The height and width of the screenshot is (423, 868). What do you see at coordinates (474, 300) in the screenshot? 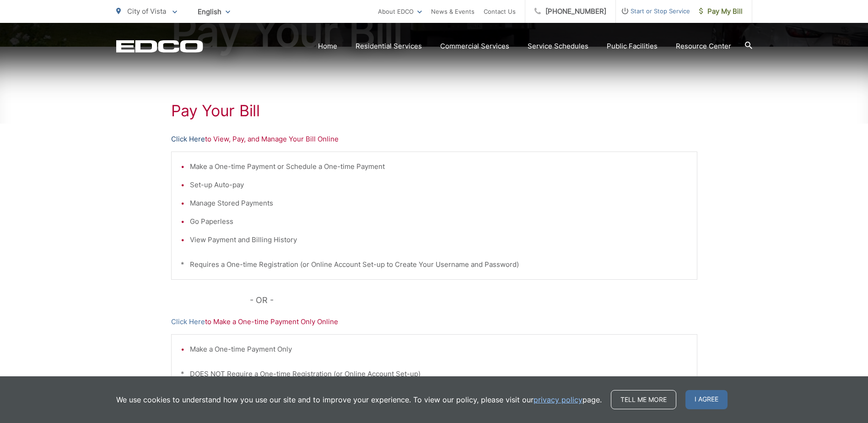
I see `p: - OR -` at bounding box center [474, 300].